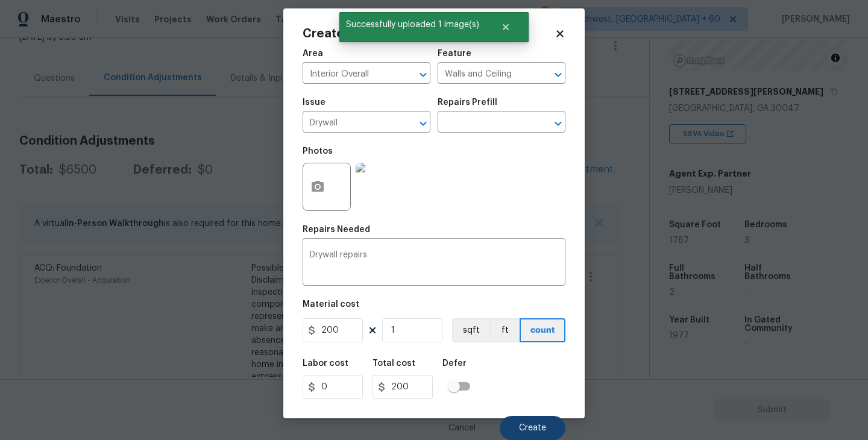 This screenshot has width=868, height=440. What do you see at coordinates (506, 27) in the screenshot?
I see `button: Close` at bounding box center [506, 27].